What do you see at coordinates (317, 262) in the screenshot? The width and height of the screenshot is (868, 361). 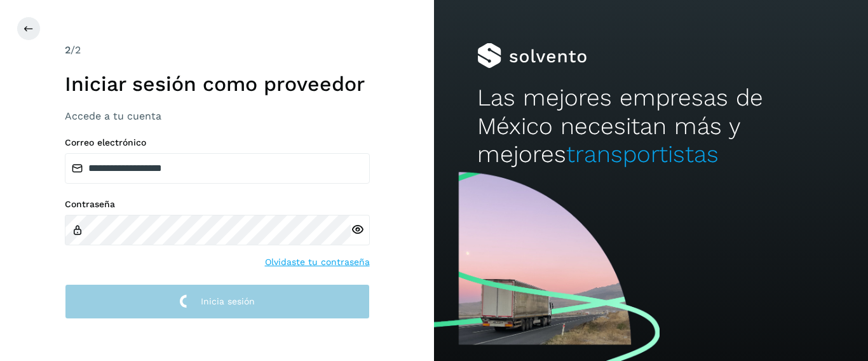 I see `a: Olvidaste tu contraseña` at bounding box center [317, 262].